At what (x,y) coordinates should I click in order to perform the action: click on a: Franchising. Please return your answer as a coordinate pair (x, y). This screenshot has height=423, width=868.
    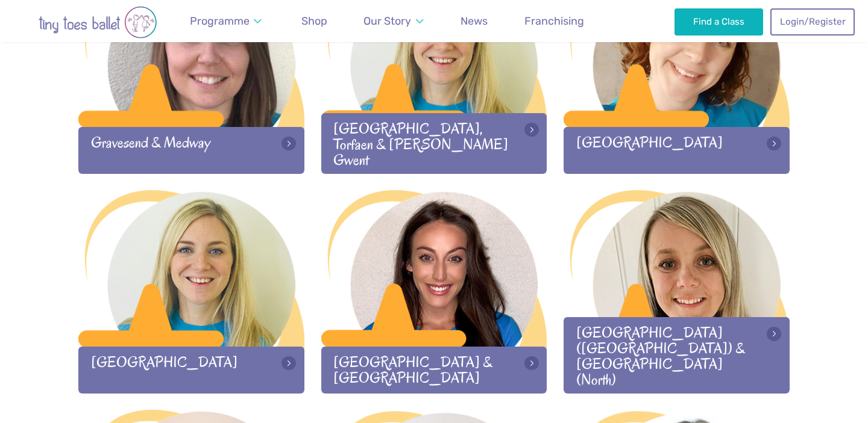
    Looking at the image, I should click on (554, 21).